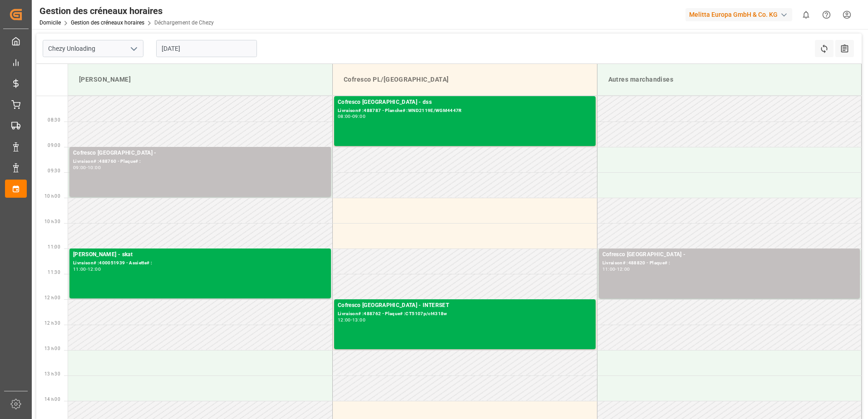  Describe the element at coordinates (806, 15) in the screenshot. I see `button: Afficher 0 nouvelles notifications` at that location.